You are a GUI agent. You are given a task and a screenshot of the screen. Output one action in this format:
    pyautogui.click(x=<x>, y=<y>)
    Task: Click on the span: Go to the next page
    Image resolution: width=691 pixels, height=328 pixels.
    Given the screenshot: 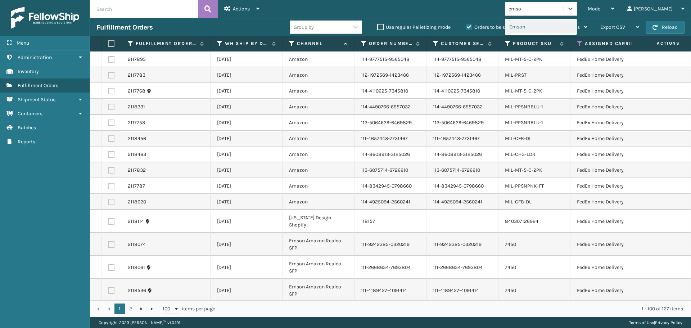 What is the action you would take?
    pyautogui.click(x=141, y=309)
    